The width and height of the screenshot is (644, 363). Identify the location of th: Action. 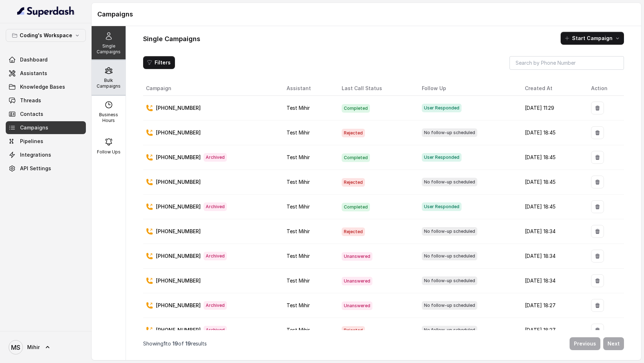
(605, 89).